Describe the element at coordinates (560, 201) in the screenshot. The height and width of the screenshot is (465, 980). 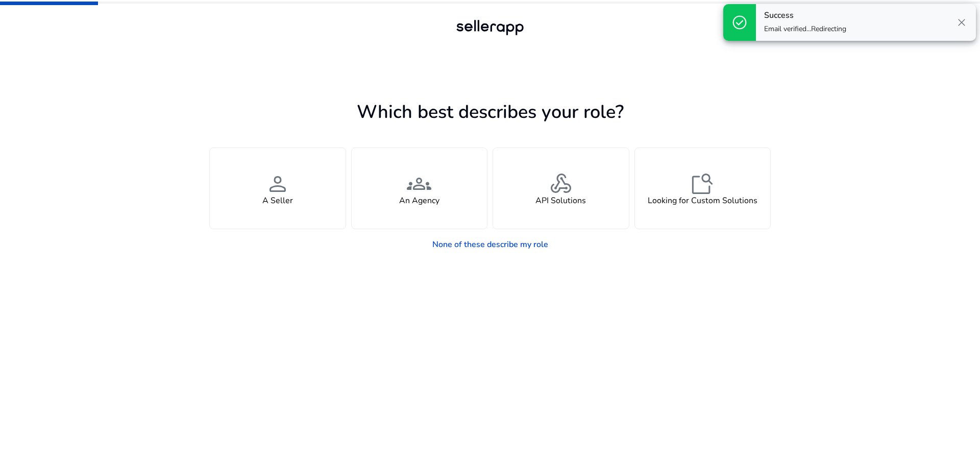
I see `h4: API Solutions` at that location.